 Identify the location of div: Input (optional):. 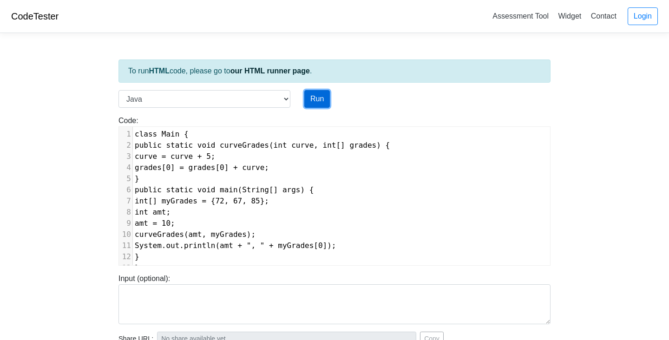
(335, 299).